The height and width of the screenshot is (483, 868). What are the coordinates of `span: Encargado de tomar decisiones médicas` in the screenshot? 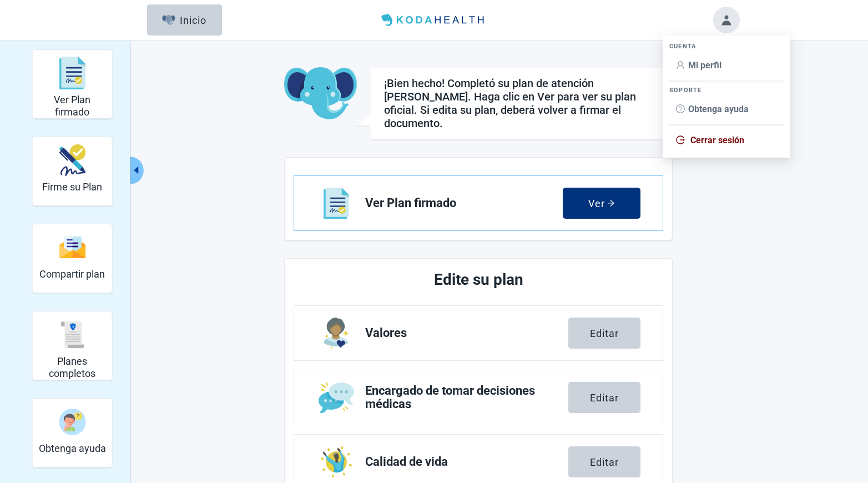 It's located at (467, 397).